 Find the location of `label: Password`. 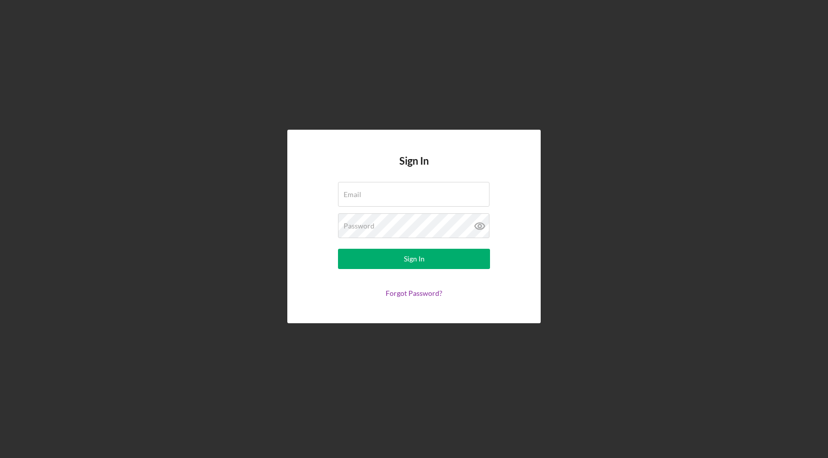

label: Password is located at coordinates (359, 226).